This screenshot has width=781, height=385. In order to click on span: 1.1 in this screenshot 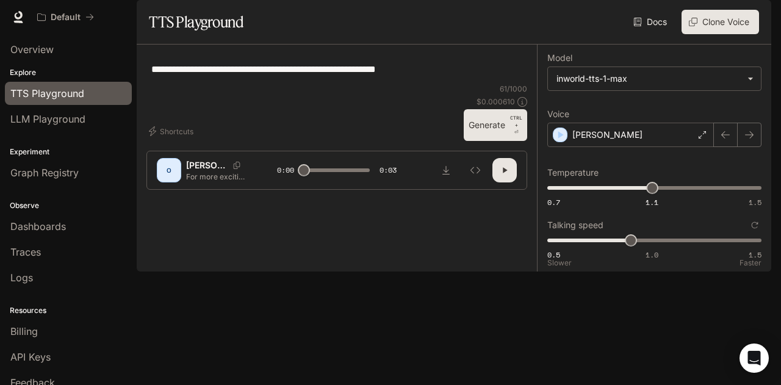, I will do `click(651, 202)`.